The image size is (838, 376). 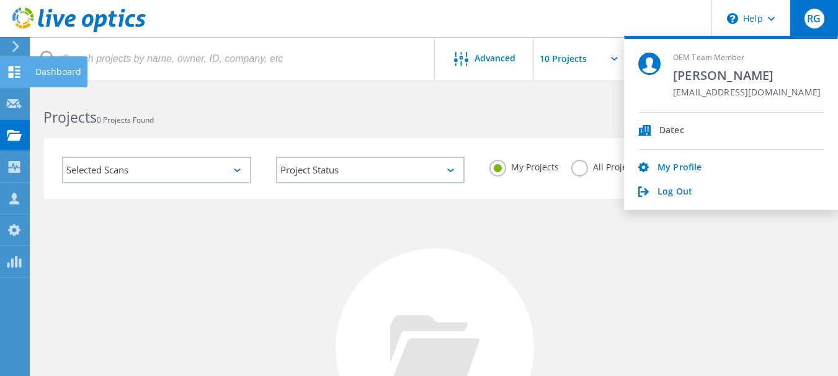 I want to click on div: Project Status, so click(x=370, y=170).